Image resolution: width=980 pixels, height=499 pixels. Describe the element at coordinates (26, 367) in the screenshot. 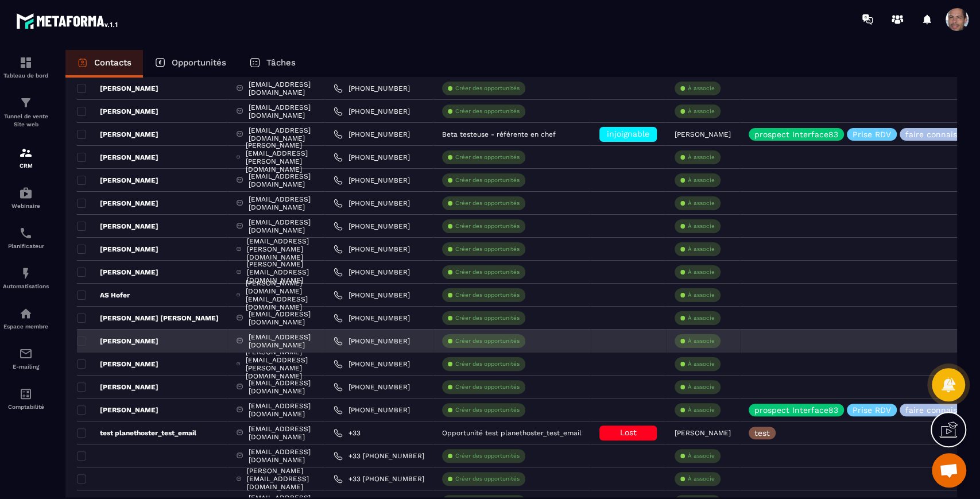

I see `p: E-mailing` at that location.